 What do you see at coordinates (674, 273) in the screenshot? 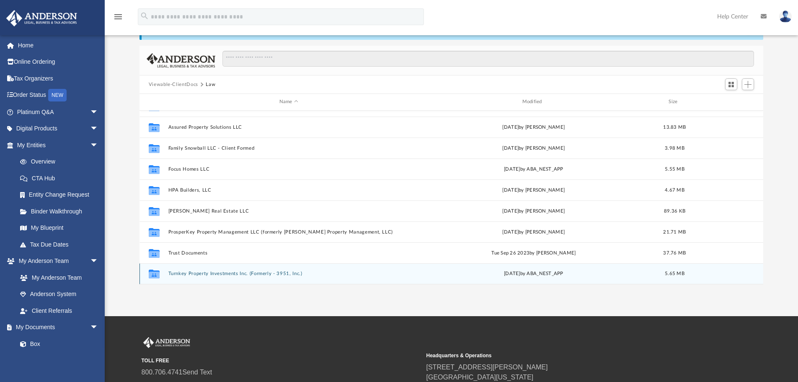
I see `span: 5.65 MB` at bounding box center [674, 273].